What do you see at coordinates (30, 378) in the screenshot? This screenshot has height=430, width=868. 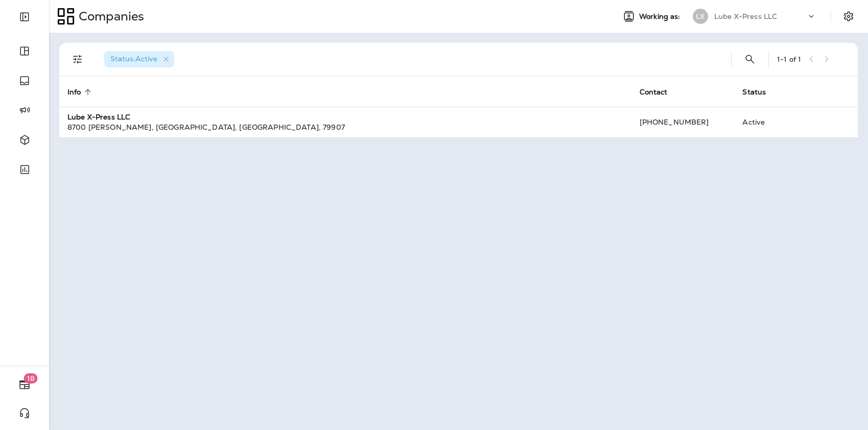 I see `span: 18` at bounding box center [30, 378].